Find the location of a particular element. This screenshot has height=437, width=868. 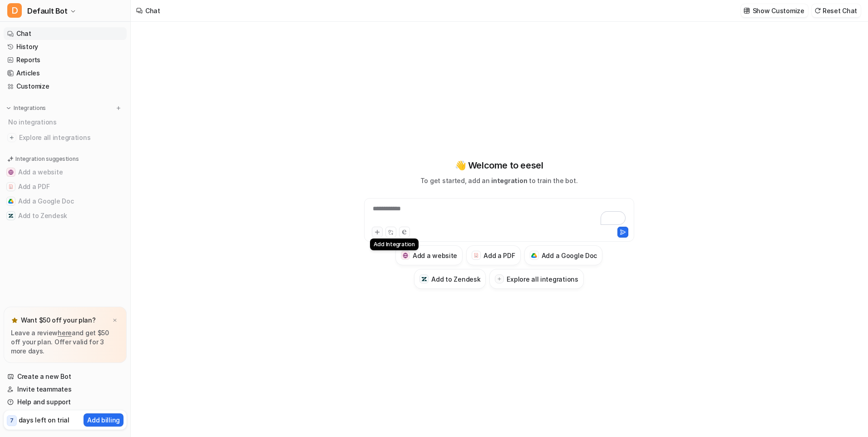

div: No integrations is located at coordinates (66, 121).